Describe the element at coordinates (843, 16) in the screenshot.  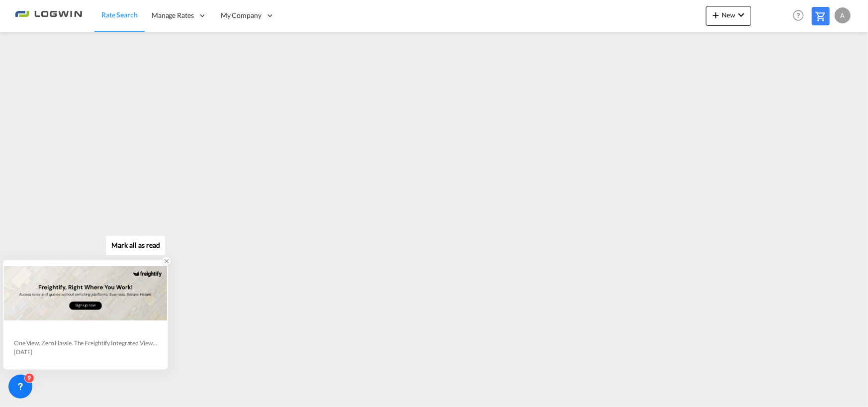
I see `div: A` at that location.